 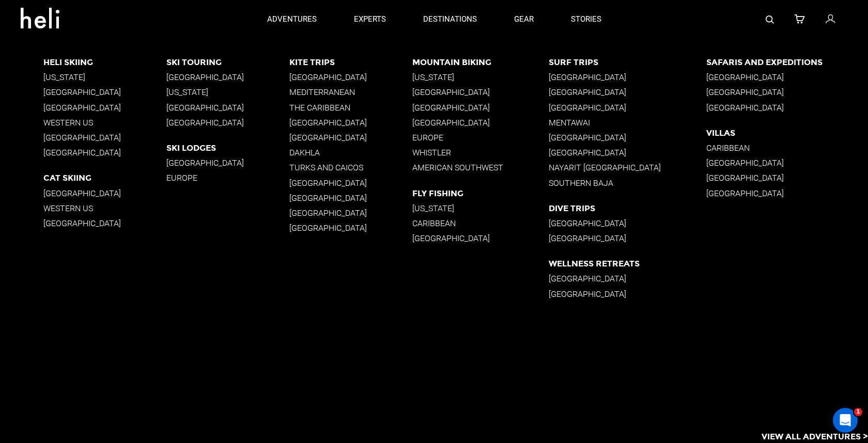 What do you see at coordinates (627, 208) in the screenshot?
I see `p: Dive Trips` at bounding box center [627, 208].